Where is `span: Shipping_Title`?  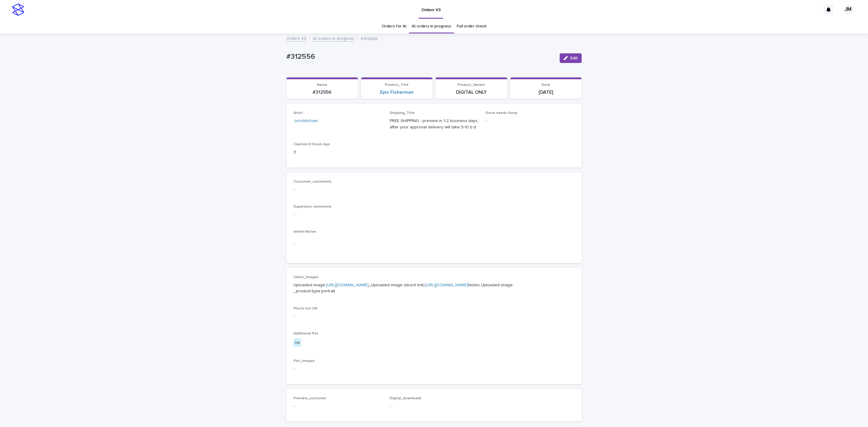 span: Shipping_Title is located at coordinates (402, 112).